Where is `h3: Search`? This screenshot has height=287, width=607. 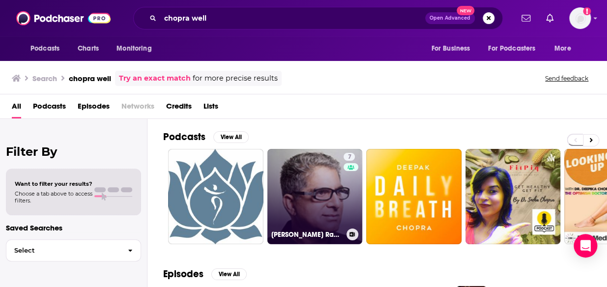
h3: Search is located at coordinates (45, 78).